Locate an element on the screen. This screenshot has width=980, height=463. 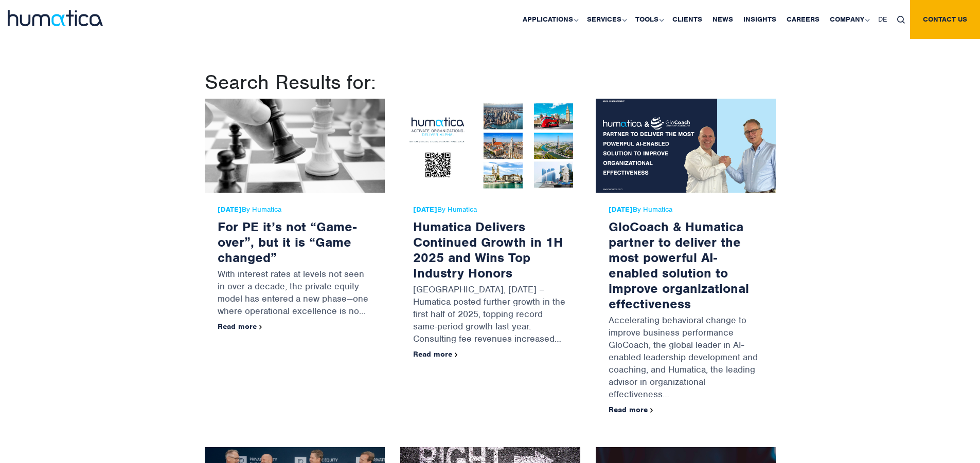
p: Accelerating behavioral change to improve business performance GloCoach, the global leader in AI-... is located at coordinates (686, 358).